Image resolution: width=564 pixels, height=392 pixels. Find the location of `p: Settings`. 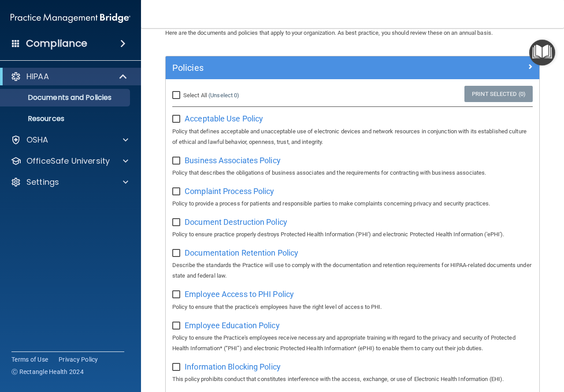

p: Settings is located at coordinates (43, 182).